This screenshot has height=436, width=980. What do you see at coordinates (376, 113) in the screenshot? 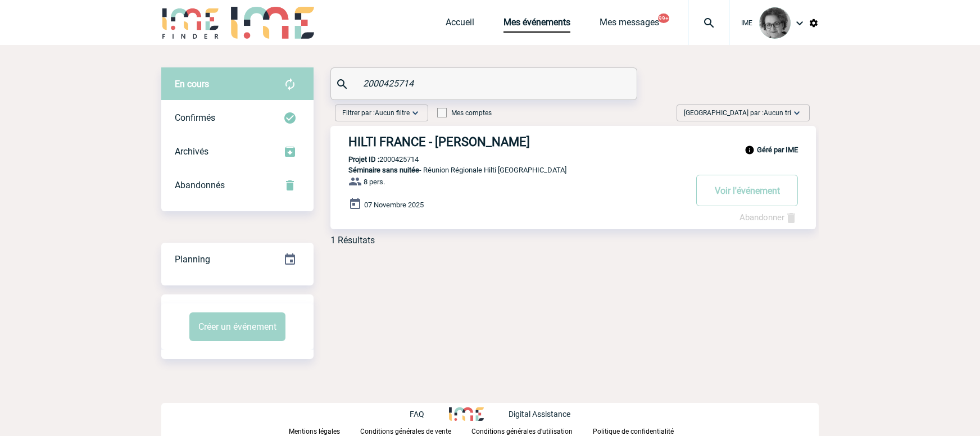
I see `span: Filtrer par :` at bounding box center [376, 113].